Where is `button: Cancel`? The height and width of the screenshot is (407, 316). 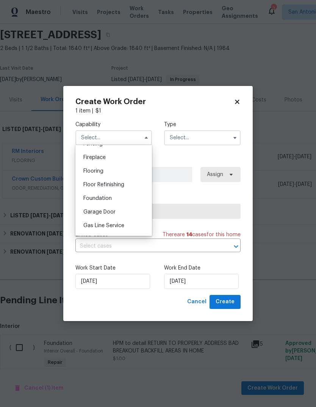 button: Cancel is located at coordinates (197, 302).